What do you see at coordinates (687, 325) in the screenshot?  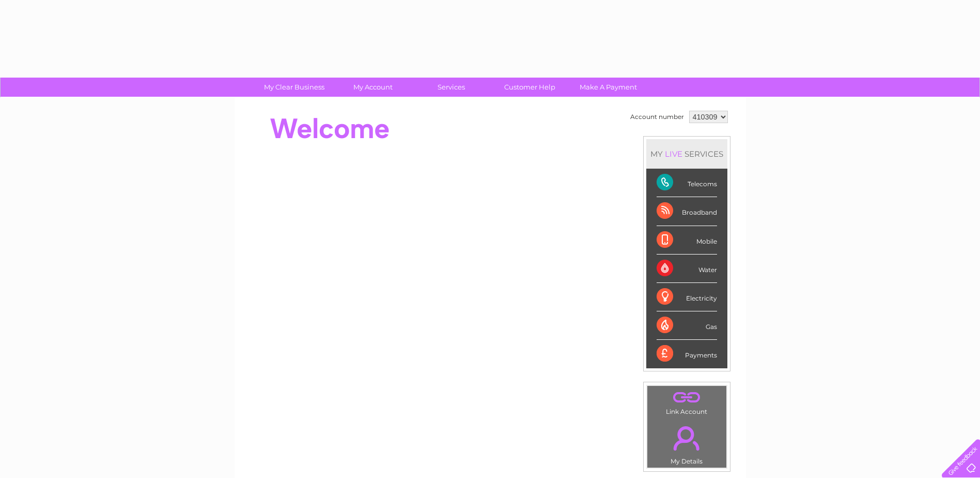 I see `div: Gas` at bounding box center [687, 325].